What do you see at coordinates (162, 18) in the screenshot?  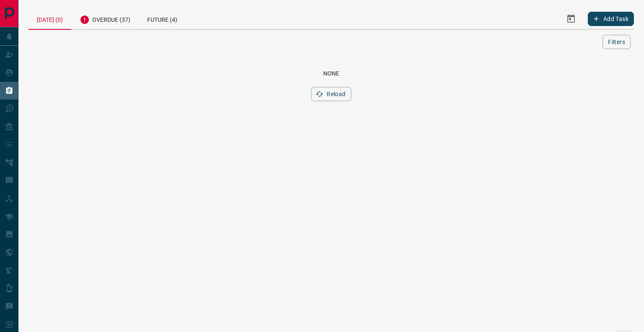 I see `div: Future (4)` at bounding box center [162, 18].